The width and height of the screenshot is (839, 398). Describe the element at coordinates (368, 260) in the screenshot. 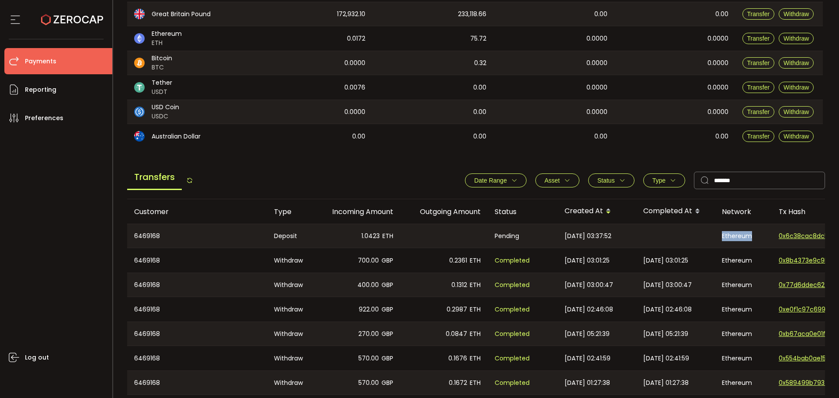

I see `span: 700.00` at that location.